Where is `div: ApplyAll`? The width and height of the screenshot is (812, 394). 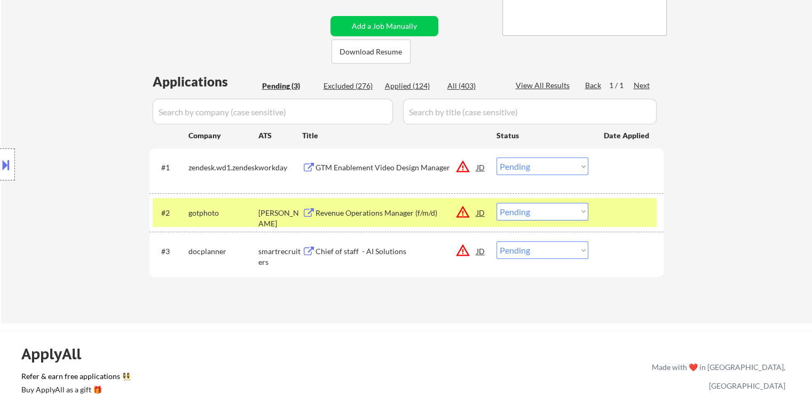 div: ApplyAll is located at coordinates (57, 354).